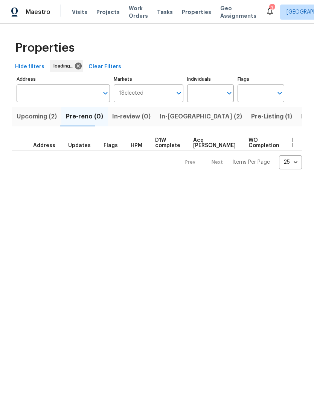  What do you see at coordinates (239, 12) in the screenshot?
I see `span: Geo Assignments` at bounding box center [239, 12].